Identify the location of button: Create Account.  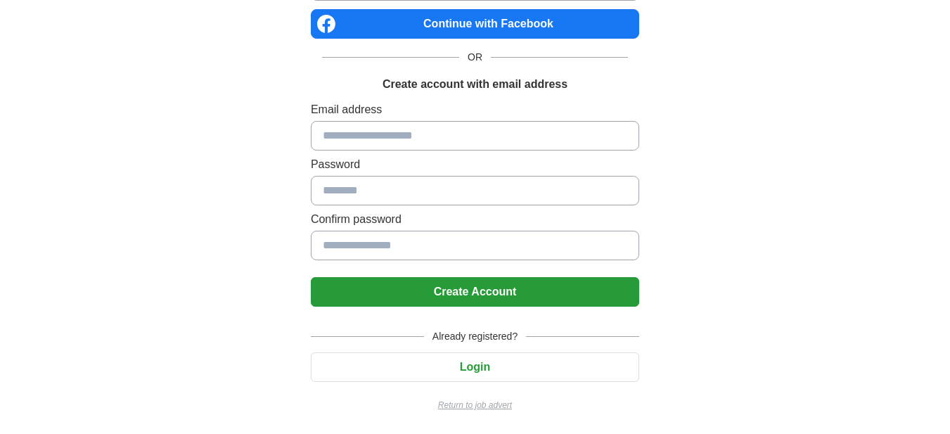
(475, 292).